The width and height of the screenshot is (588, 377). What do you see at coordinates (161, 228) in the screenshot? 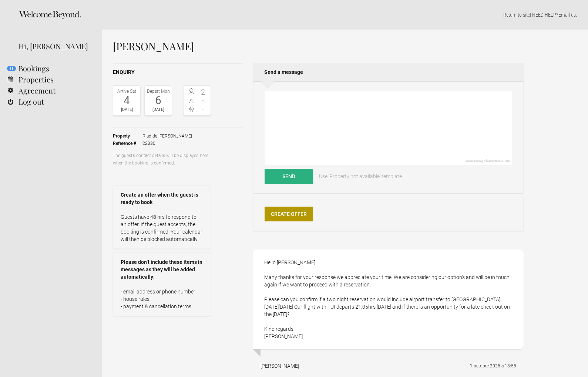
I see `p: Guests have 48 hrs to respond to an offer. If the guest accepts, the booking is confirmed. Your c...` at bounding box center [161, 228].